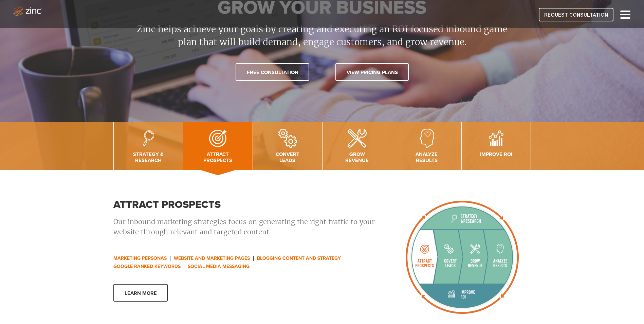 The width and height of the screenshot is (644, 324). What do you see at coordinates (299, 258) in the screenshot?
I see `a: Blogging Content and Strategy` at bounding box center [299, 258].